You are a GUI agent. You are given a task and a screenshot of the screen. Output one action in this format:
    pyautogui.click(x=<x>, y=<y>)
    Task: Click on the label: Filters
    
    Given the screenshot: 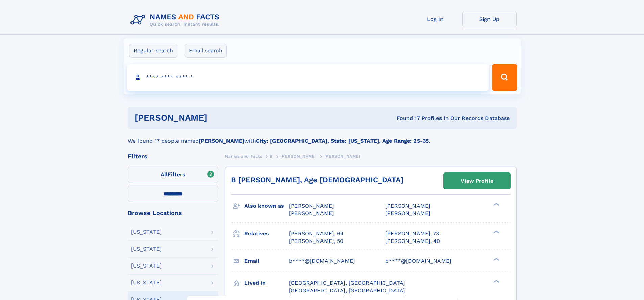 What is the action you would take?
    pyautogui.click(x=173, y=175)
    